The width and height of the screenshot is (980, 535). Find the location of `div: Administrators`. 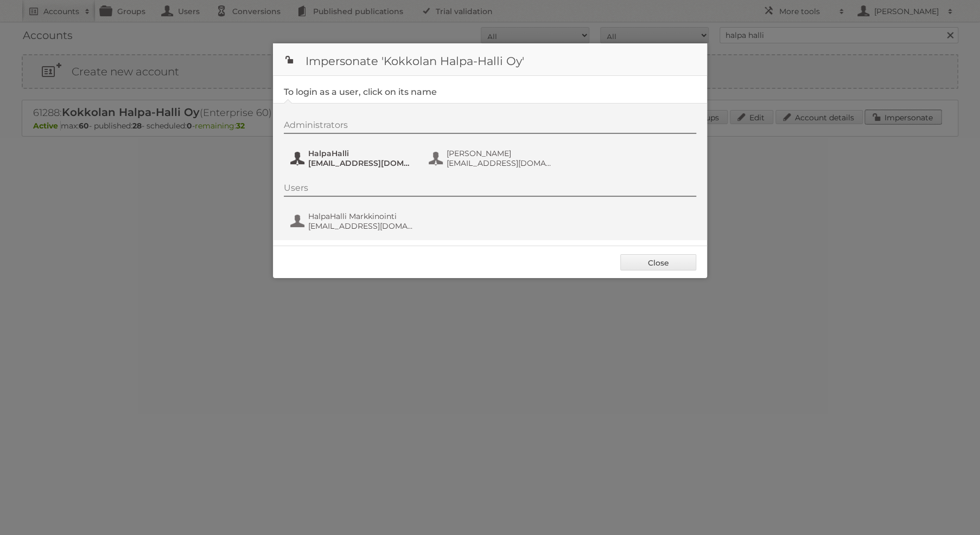

div: Administrators is located at coordinates (490, 127).